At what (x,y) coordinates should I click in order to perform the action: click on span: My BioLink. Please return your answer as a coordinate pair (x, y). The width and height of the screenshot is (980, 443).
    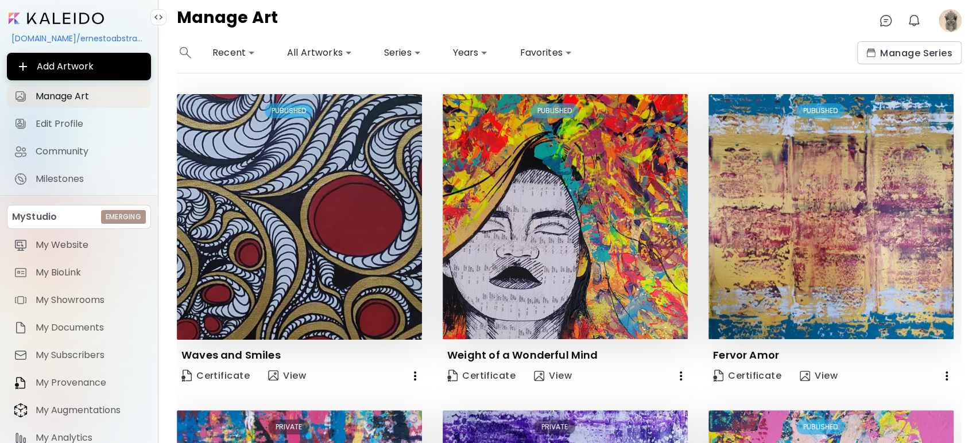
    Looking at the image, I should click on (90, 273).